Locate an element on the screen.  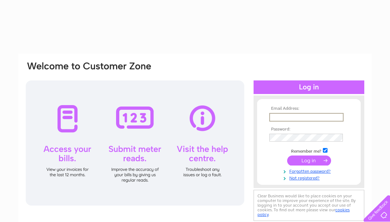
td: Remember me? is located at coordinates (309, 151).